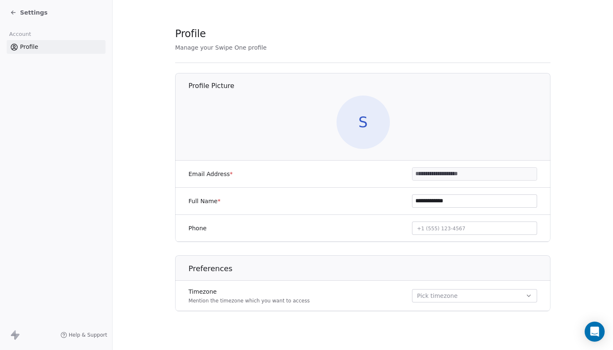 The height and width of the screenshot is (350, 613). I want to click on button: Pick timezone, so click(475, 296).